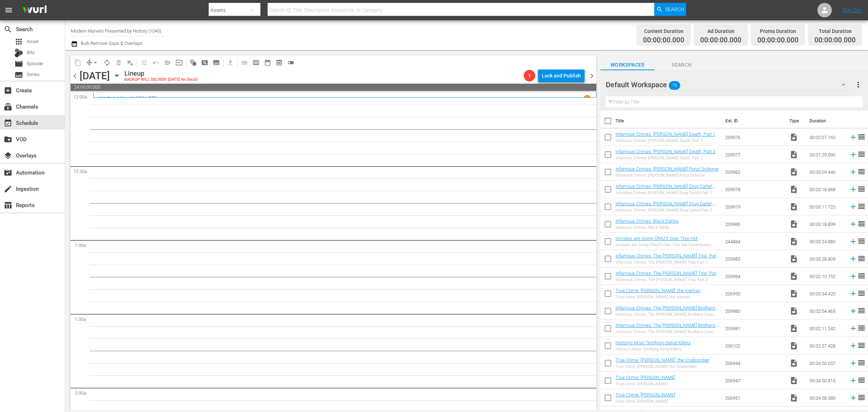  What do you see at coordinates (130, 63) in the screenshot?
I see `span: playlist_remove_outlined` at bounding box center [130, 63].